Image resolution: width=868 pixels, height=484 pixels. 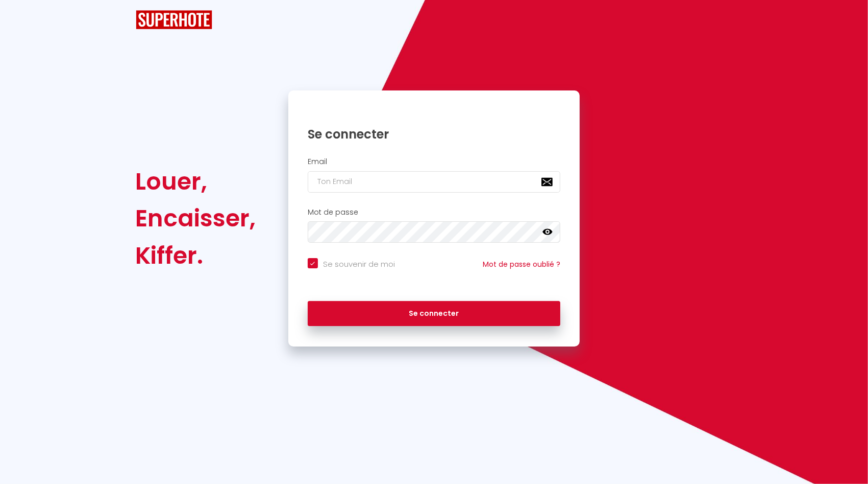 I want to click on div: Encaisser,, so click(x=196, y=218).